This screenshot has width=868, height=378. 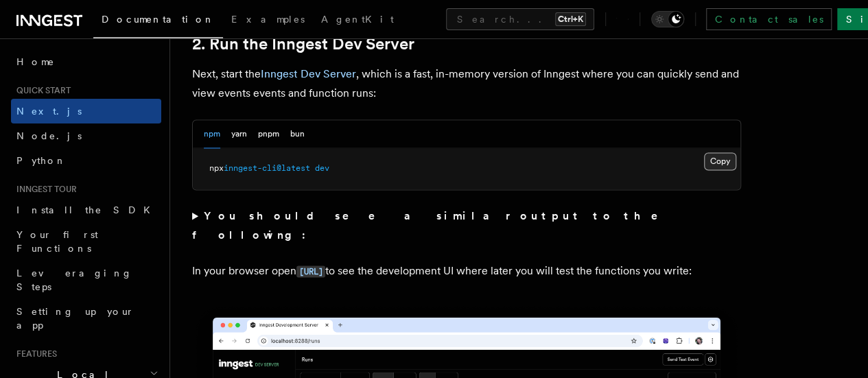 What do you see at coordinates (268, 134) in the screenshot?
I see `button: pnpm` at bounding box center [268, 134].